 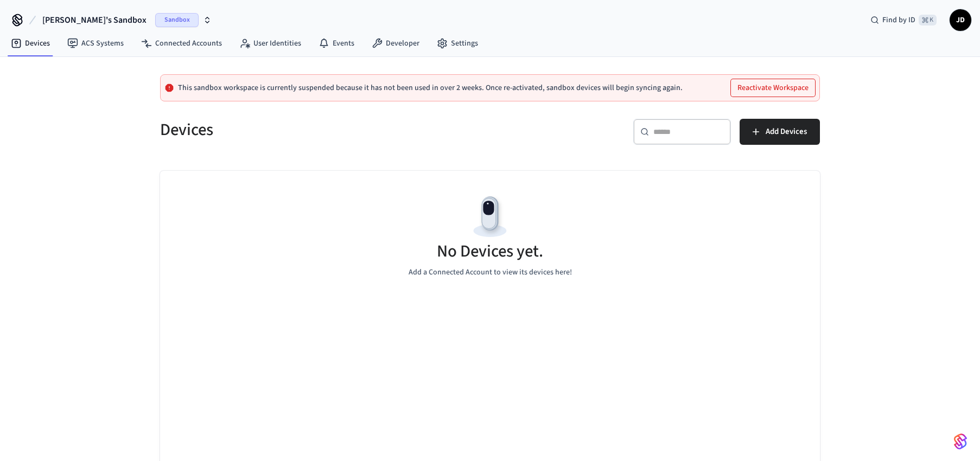 I want to click on button: JD, so click(x=961, y=20).